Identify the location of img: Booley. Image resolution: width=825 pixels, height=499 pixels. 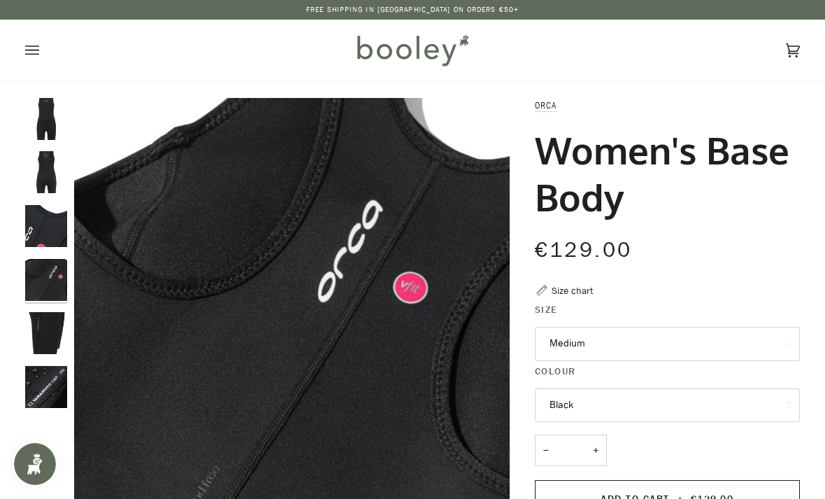
(412, 50).